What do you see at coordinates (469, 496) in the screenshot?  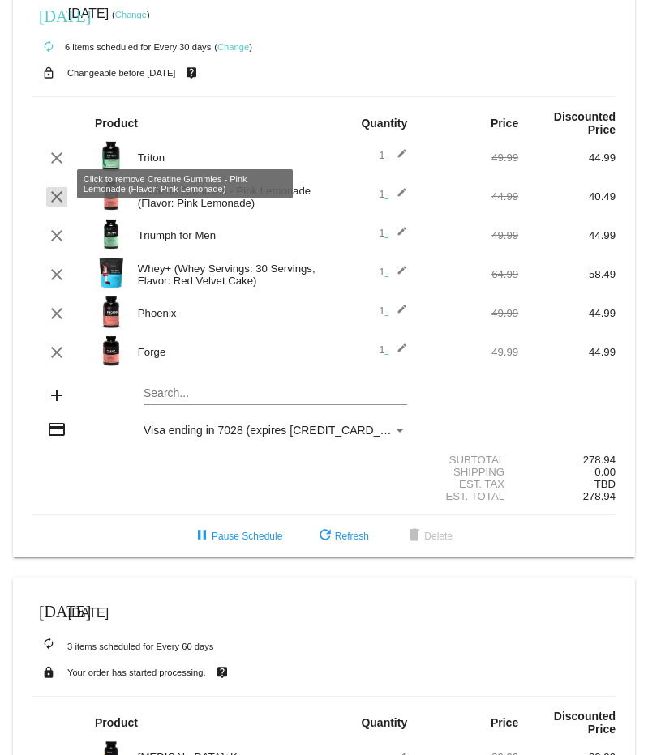 I see `div: Est. Total` at bounding box center [469, 496].